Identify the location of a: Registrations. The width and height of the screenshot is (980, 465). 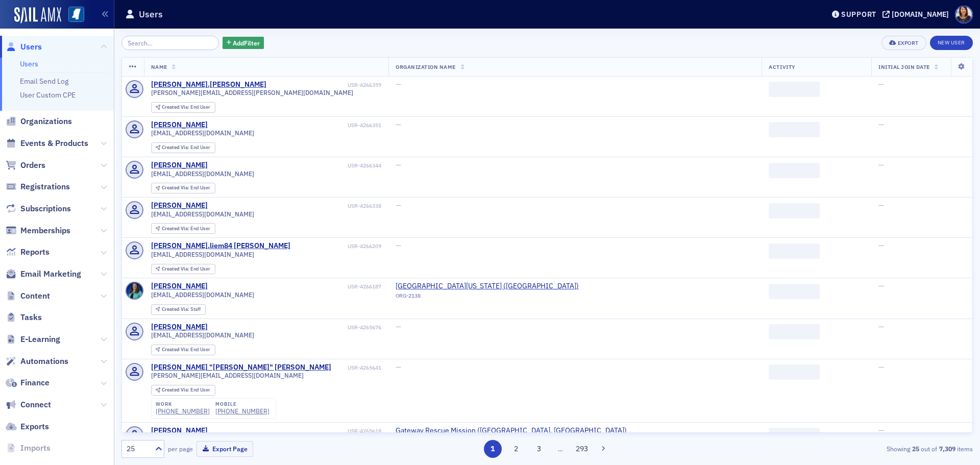
(38, 186).